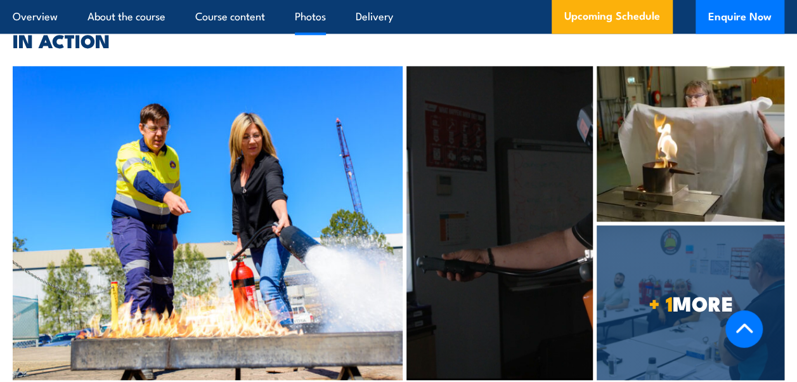  I want to click on a: + 1MORE, so click(690, 303).